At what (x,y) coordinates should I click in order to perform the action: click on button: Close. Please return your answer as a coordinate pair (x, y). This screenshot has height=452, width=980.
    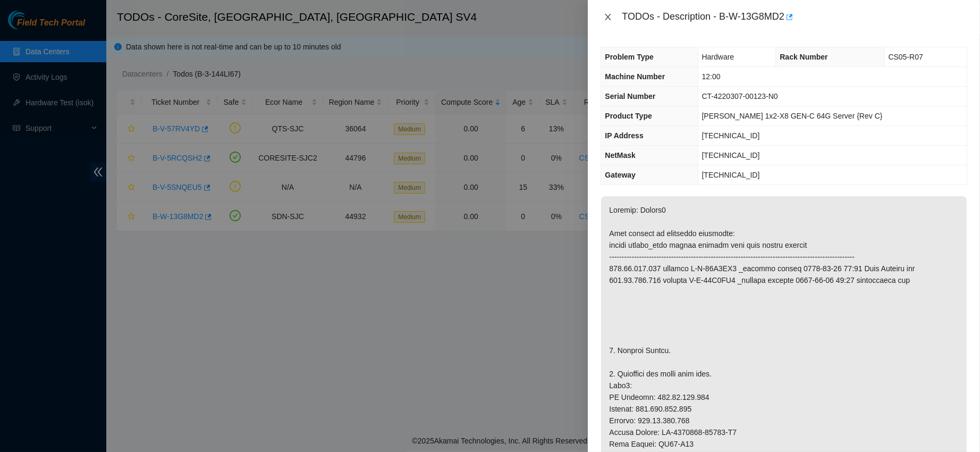
    Looking at the image, I should click on (608, 17).